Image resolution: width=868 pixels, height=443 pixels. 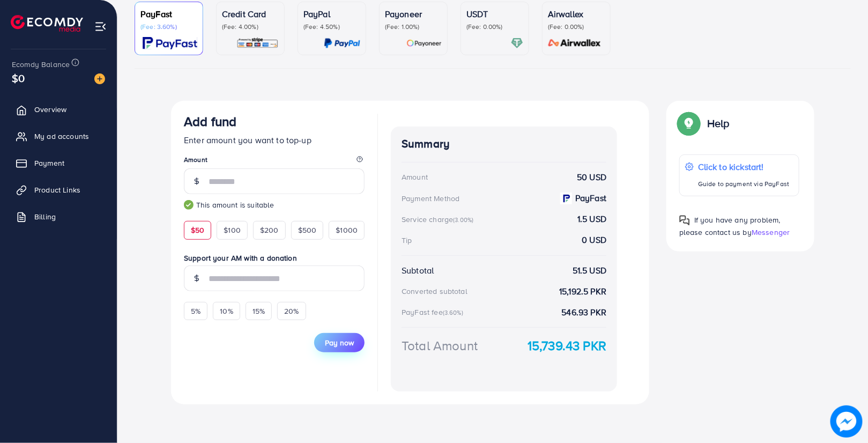 What do you see at coordinates (188, 205) in the screenshot?
I see `img: guide` at bounding box center [188, 205].